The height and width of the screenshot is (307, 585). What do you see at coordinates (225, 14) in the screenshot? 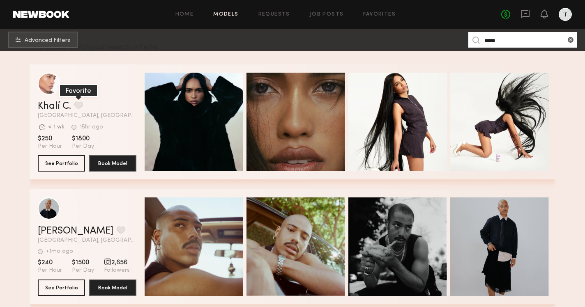
I see `a: Models` at bounding box center [225, 14].